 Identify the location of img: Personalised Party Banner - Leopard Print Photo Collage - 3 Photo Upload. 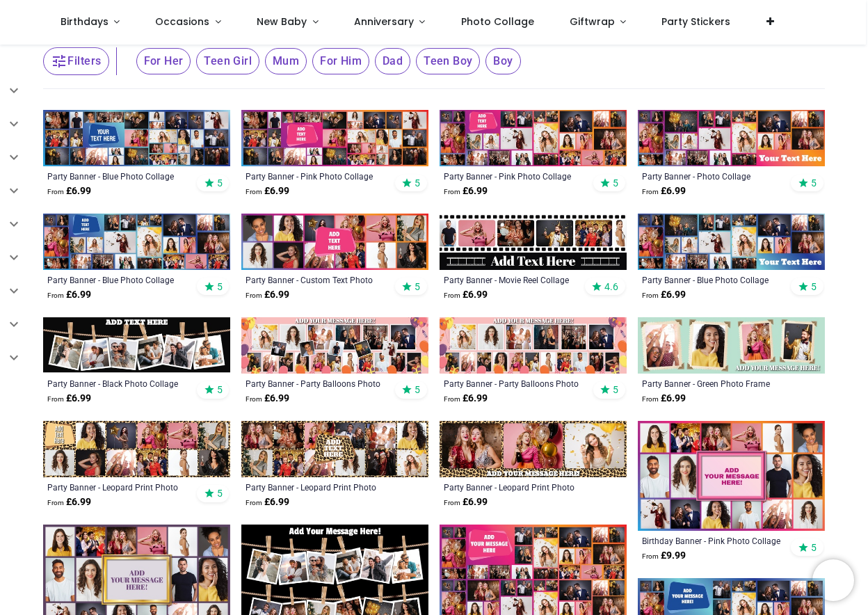
(533, 448).